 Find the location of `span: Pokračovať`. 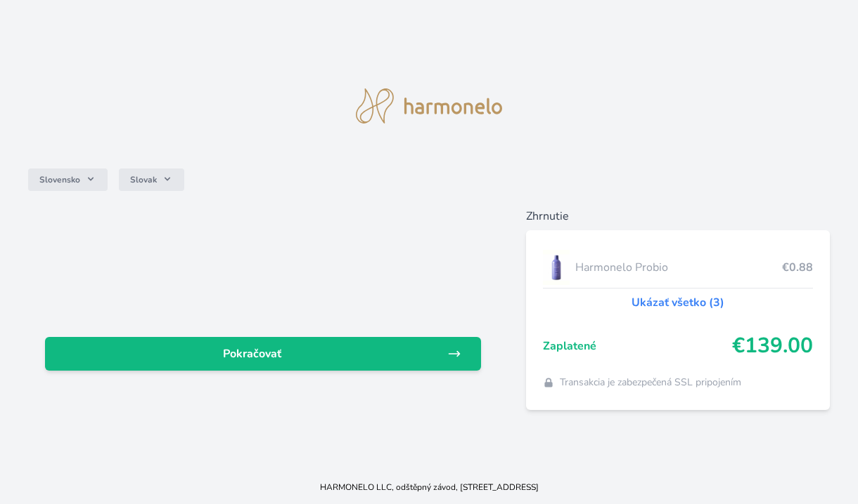

span: Pokračovať is located at coordinates (252, 354).